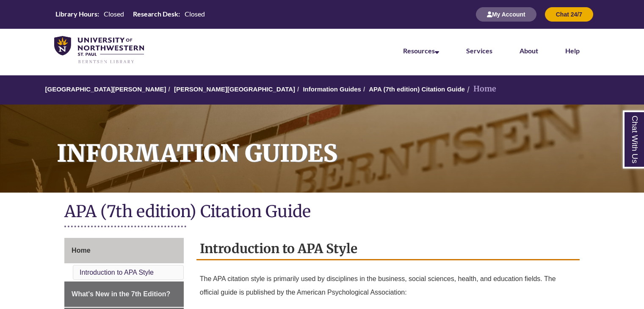  I want to click on p: The APA citation style is primarily used by disciplines in the business, social sciences, health,..., so click(388, 286).